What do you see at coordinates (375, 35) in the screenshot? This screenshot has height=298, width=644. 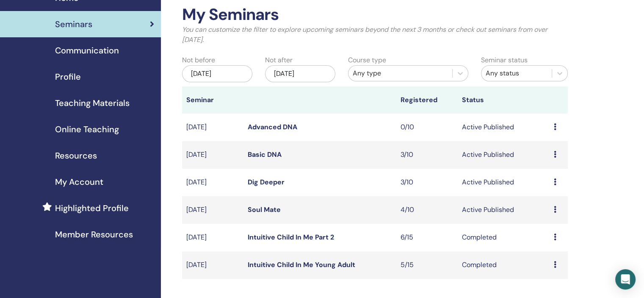 I see `p: You can customize the filter to explore upcoming seminars beyond the next 3 months or check out s...` at bounding box center [375, 35].